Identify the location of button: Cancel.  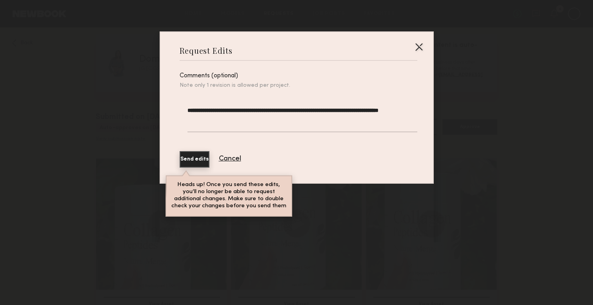
(230, 159).